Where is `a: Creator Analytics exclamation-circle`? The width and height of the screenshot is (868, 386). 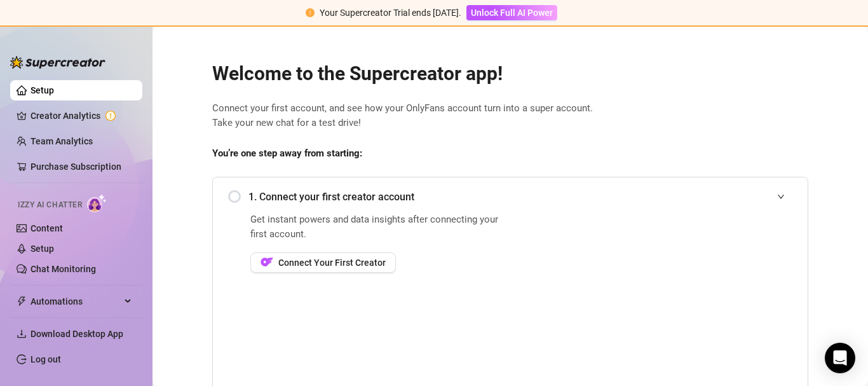
a: Creator Analytics exclamation-circle is located at coordinates (82, 115).